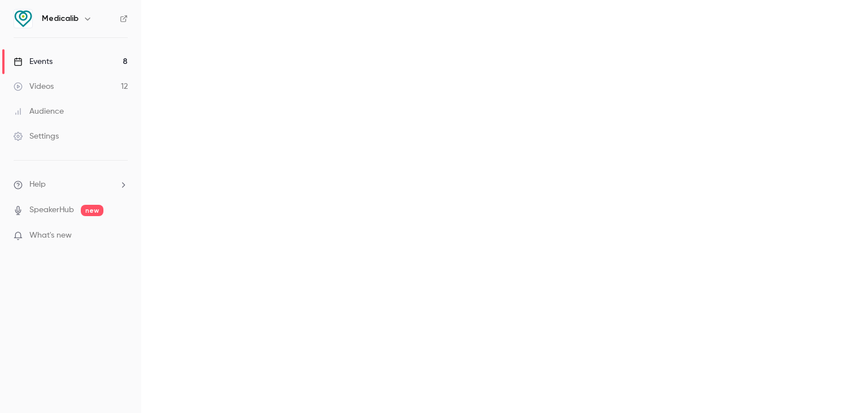  I want to click on img: Medicalib, so click(23, 19).